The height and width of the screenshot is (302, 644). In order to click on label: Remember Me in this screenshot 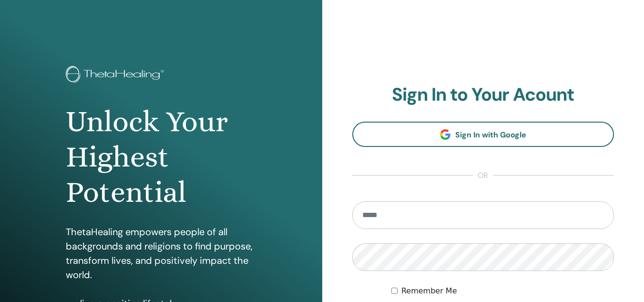, I will do `click(429, 291)`.